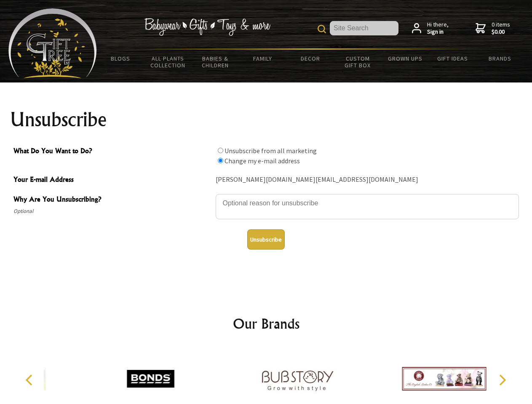 The image size is (532, 404). I want to click on h2: Our Brands, so click(266, 324).